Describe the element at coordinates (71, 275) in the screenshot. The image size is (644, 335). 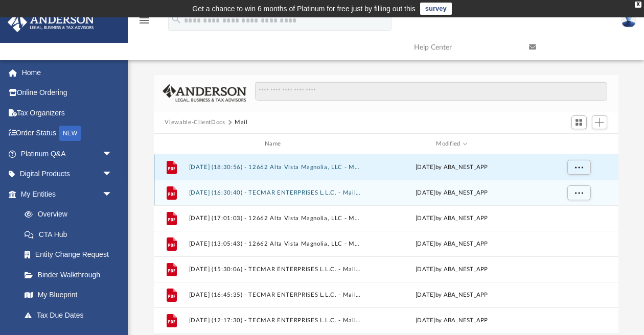
I see `a: Binder Walkthrough` at that location.